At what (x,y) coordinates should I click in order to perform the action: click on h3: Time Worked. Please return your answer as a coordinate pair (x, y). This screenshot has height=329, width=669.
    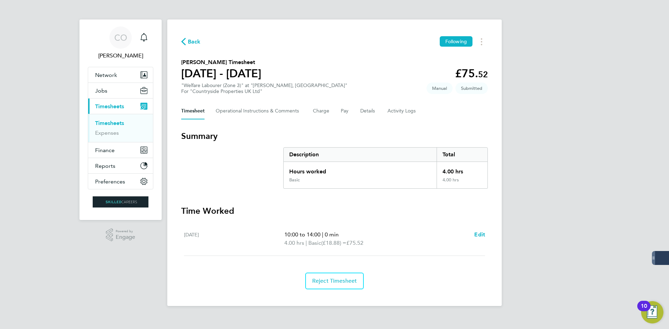
    Looking at the image, I should click on (335, 211).